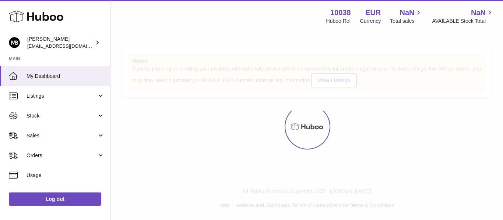  I want to click on span: Sales, so click(61, 136).